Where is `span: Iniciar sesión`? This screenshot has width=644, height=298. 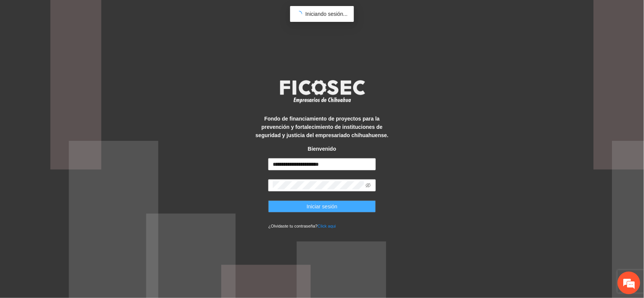 span: Iniciar sesión is located at coordinates (322, 206).